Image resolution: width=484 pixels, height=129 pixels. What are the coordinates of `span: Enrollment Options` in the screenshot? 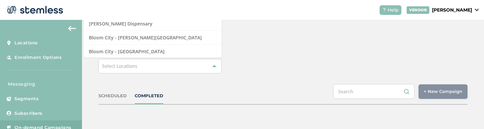 It's located at (38, 57).